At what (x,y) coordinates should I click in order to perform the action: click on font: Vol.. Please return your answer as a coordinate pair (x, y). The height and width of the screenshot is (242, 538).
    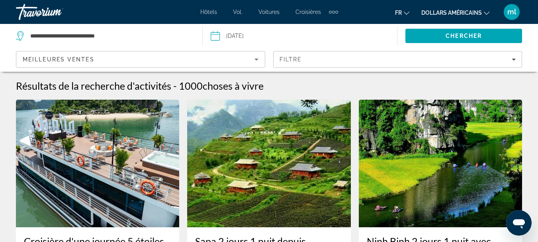
    Looking at the image, I should click on (238, 12).